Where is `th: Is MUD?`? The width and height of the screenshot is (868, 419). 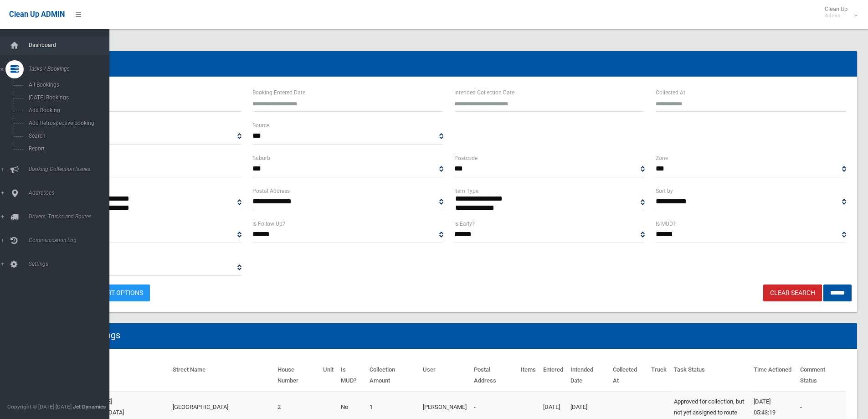 th: Is MUD? is located at coordinates (351, 375).